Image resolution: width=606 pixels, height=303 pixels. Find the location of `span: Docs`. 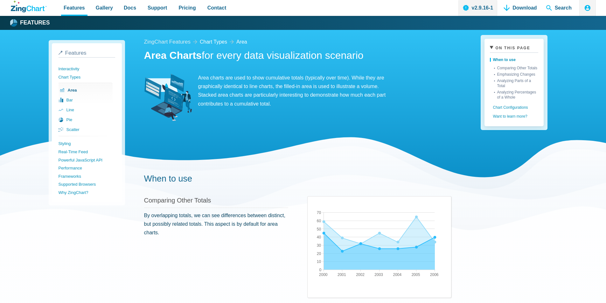

span: Docs is located at coordinates (130, 8).